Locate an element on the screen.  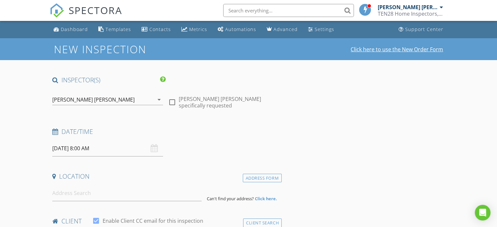
a: Dashboard is located at coordinates (71, 29).